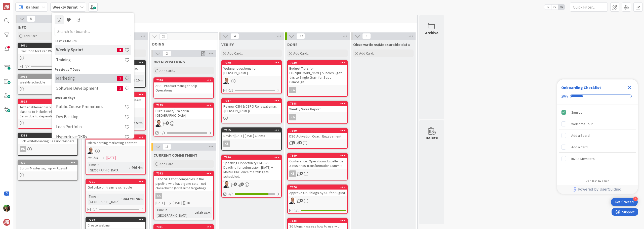 The width and height of the screenshot is (644, 229). Describe the element at coordinates (589, 7) in the screenshot. I see `input: Quick Filter...` at that location.